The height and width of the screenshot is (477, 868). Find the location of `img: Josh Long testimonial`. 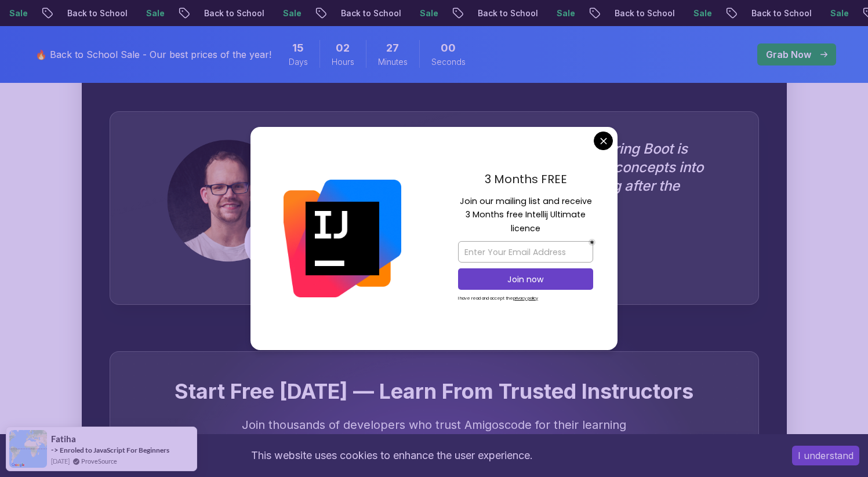

img: Josh Long testimonial is located at coordinates (232, 204).